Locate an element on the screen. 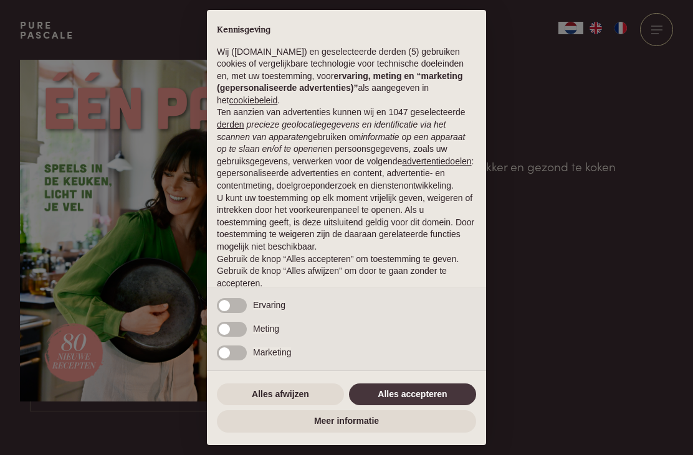 The height and width of the screenshot is (455, 693). button: Alles afwijzen is located at coordinates (280, 395).